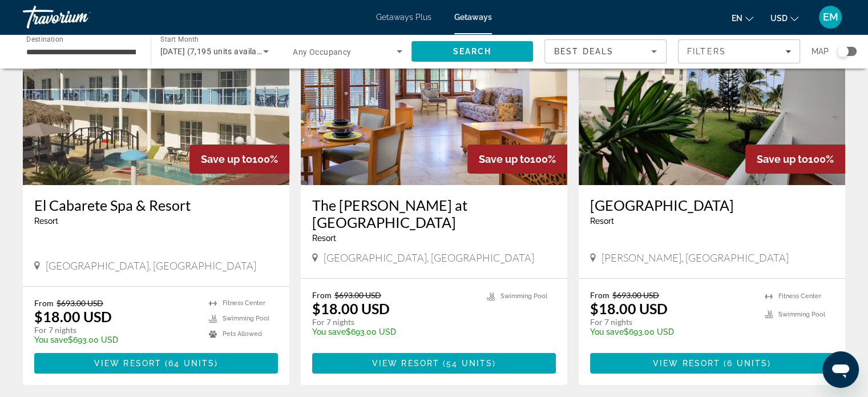 The image size is (868, 397). What do you see at coordinates (191, 363) in the screenshot?
I see `span: 64 units` at bounding box center [191, 363].